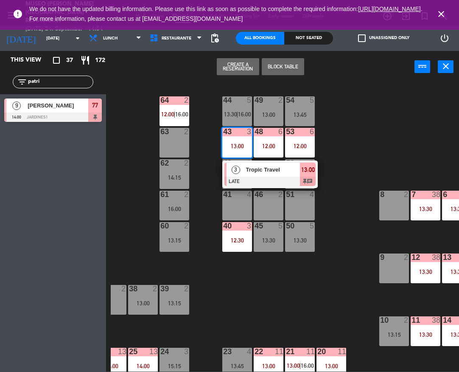 The width and height of the screenshot is (459, 372). What do you see at coordinates (446, 67) in the screenshot?
I see `button: close` at bounding box center [446, 67].